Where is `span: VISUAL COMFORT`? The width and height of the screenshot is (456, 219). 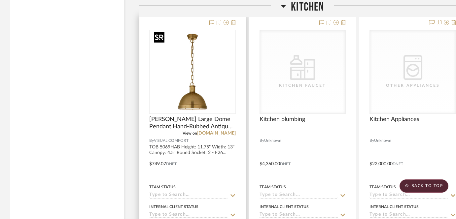
span: VISUAL COMFORT is located at coordinates (171, 141).